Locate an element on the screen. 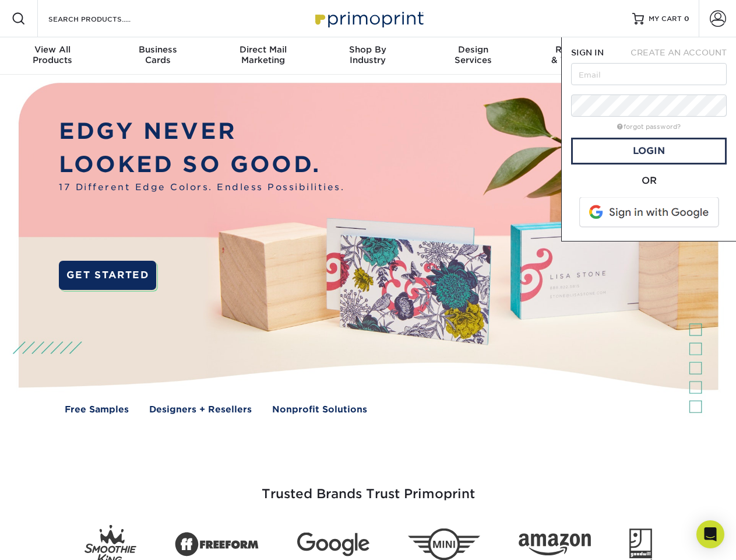 Image resolution: width=736 pixels, height=560 pixels. div: Industry is located at coordinates (368, 55).